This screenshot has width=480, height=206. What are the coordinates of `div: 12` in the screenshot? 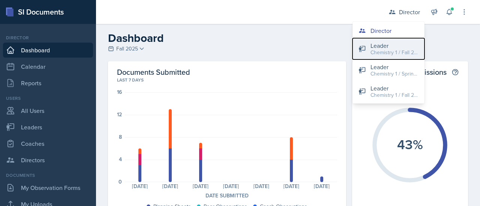 It's located at (119, 115).